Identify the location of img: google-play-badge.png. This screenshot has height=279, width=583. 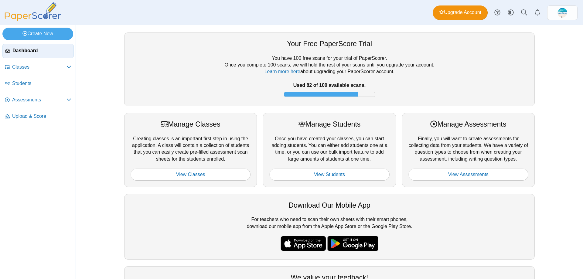
(353, 243).